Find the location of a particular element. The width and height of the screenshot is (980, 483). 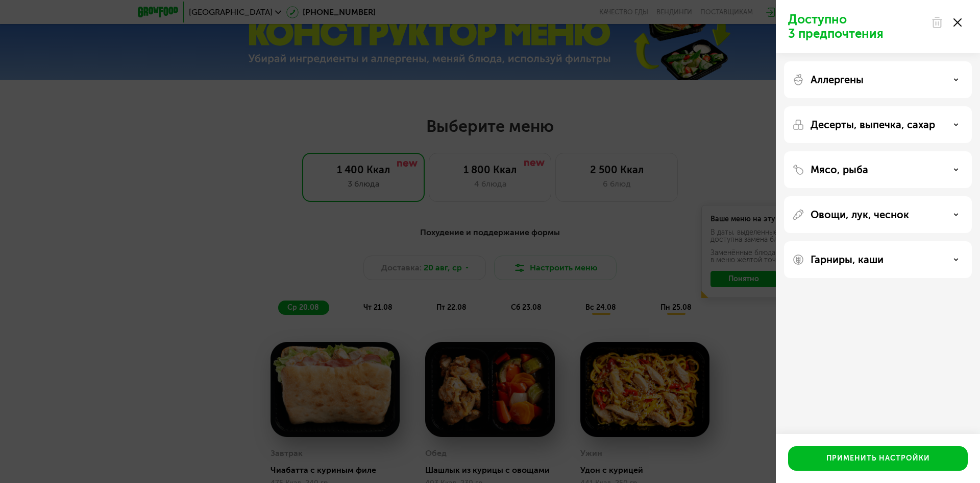

button: Применить настройки is located at coordinates (877, 458).